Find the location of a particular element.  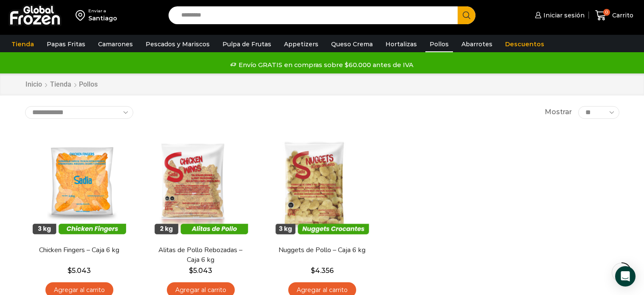

a: 0 Carrito is located at coordinates (614, 15).